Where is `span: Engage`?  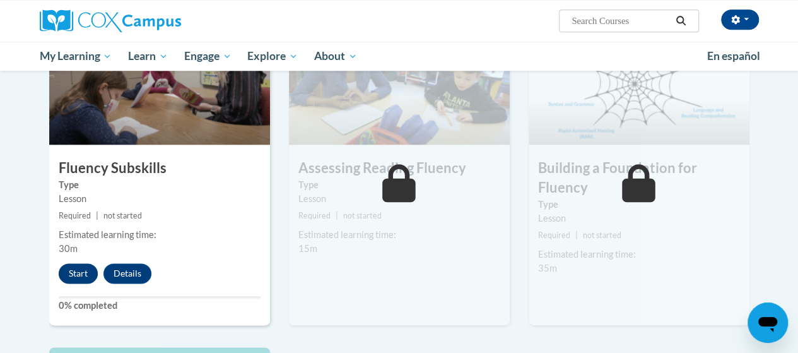 span: Engage is located at coordinates (208, 56).